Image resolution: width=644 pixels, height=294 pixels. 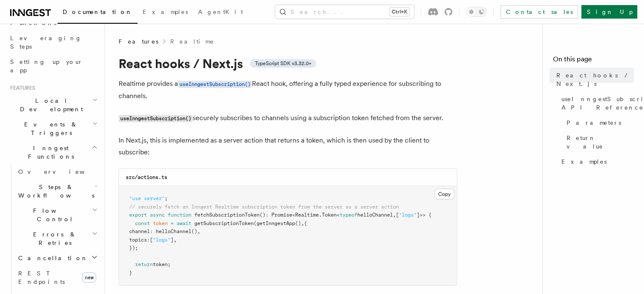 I want to click on a: REST Endpointsnew, so click(x=57, y=278).